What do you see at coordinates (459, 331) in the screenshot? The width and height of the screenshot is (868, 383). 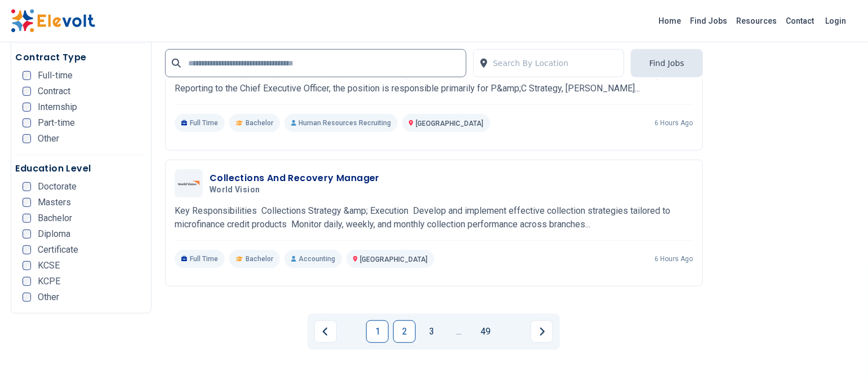 I see `a: Jump forward` at bounding box center [459, 331].